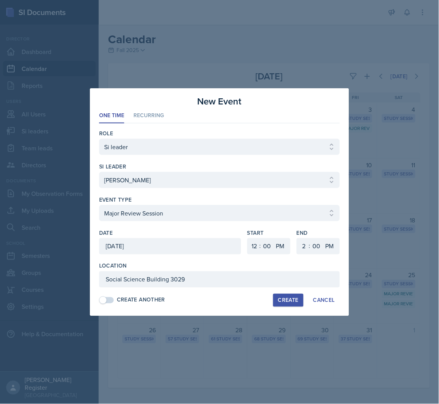 The height and width of the screenshot is (404, 439). Describe the element at coordinates (113, 167) in the screenshot. I see `label: si leader` at that location.